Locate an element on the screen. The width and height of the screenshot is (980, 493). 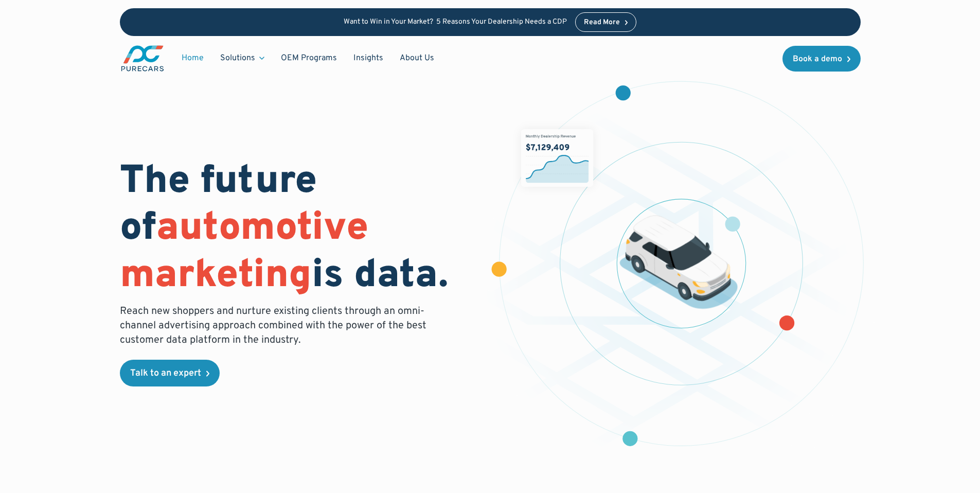
a: OEM Programs is located at coordinates (309, 58).